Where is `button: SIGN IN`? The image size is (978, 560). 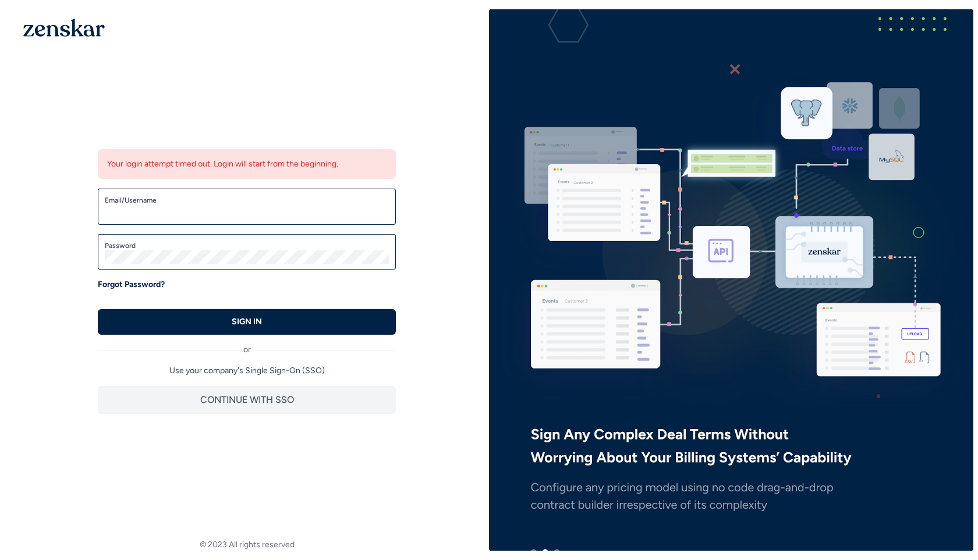 button: SIGN IN is located at coordinates (247, 322).